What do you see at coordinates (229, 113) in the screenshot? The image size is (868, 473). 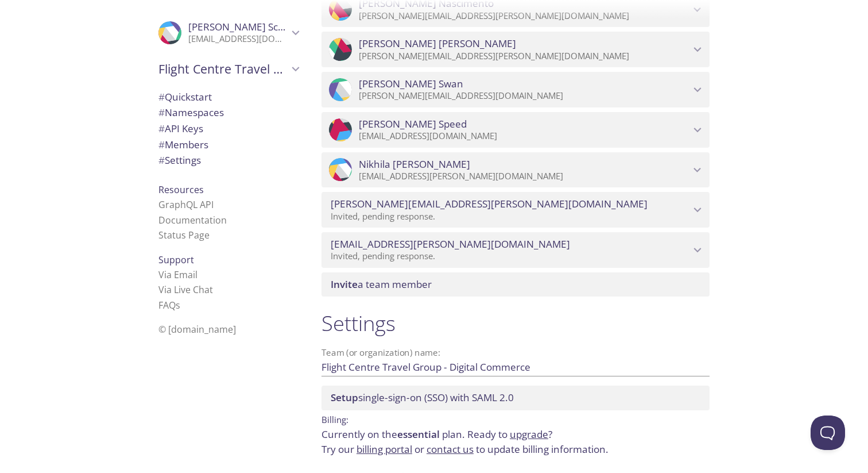 I see `div: Namespaces` at bounding box center [229, 113].